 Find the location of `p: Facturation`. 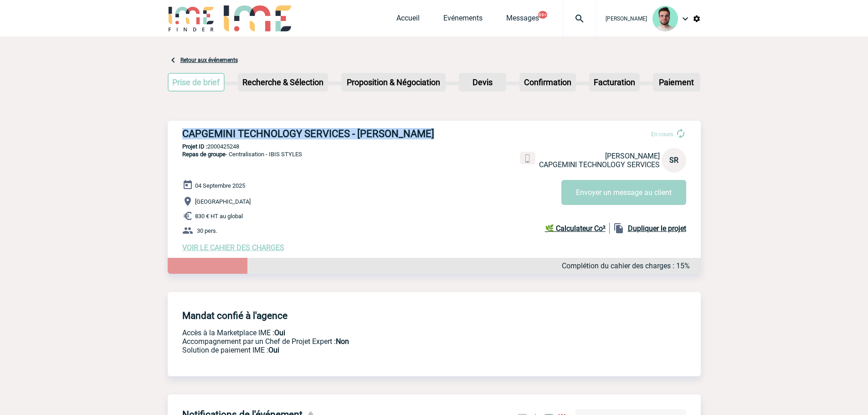

p: Facturation is located at coordinates (614, 82).